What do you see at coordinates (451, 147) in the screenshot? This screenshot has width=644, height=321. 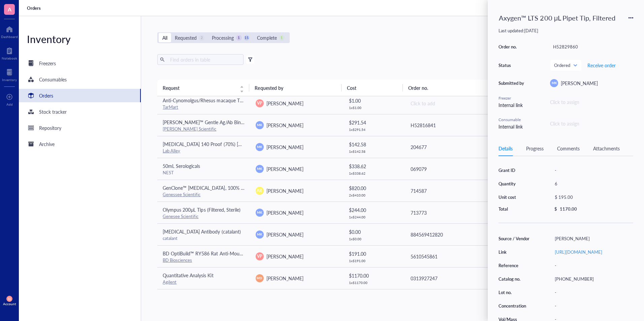 I see `div: 204677` at bounding box center [451, 147].